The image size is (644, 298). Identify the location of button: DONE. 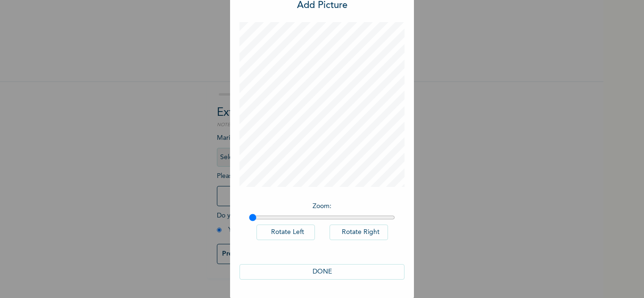
(322, 272).